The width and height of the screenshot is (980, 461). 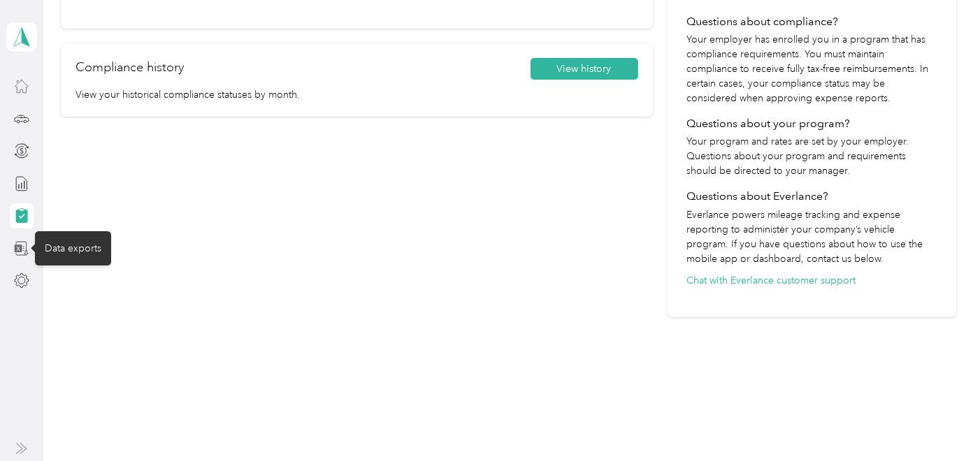 What do you see at coordinates (72, 248) in the screenshot?
I see `div: Data exports` at bounding box center [72, 248].